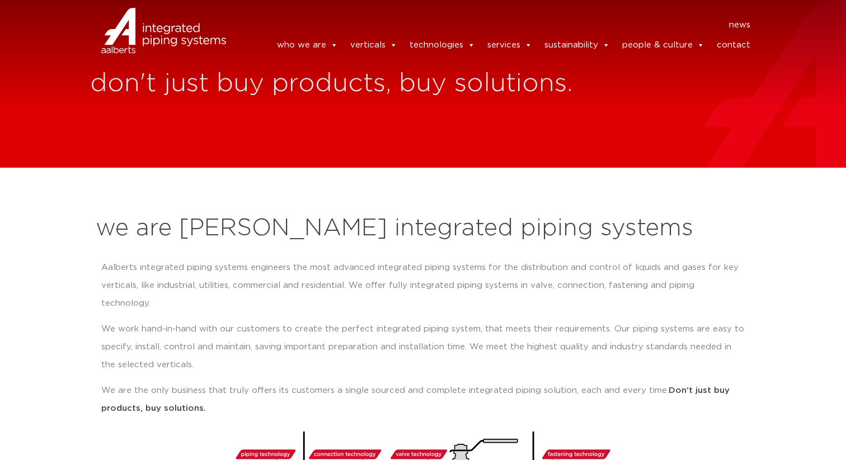  Describe the element at coordinates (739, 25) in the screenshot. I see `a: news` at that location.